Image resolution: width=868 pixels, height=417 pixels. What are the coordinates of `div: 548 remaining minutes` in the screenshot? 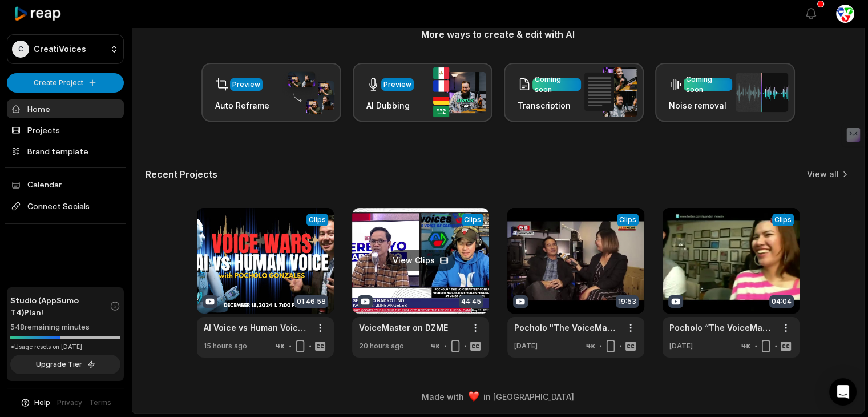 It's located at (65, 327).